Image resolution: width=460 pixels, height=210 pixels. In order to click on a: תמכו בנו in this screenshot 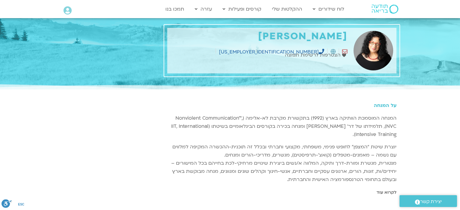, I will do `click(175, 9)`.